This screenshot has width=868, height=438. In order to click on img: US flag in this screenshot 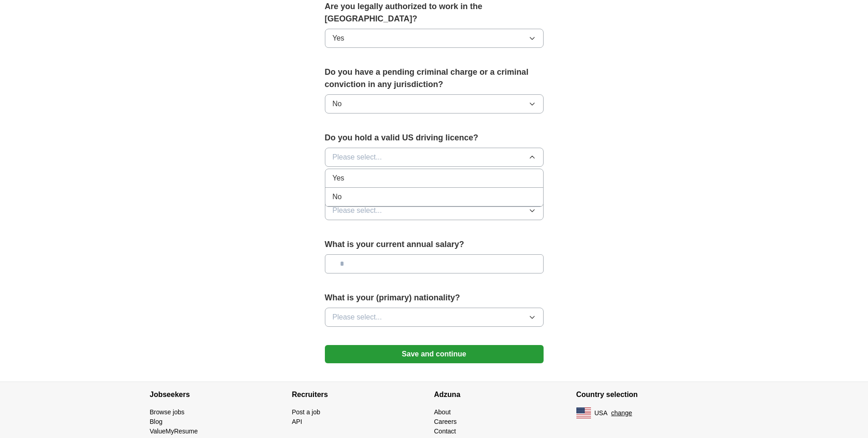, I will do `click(584, 413)`.